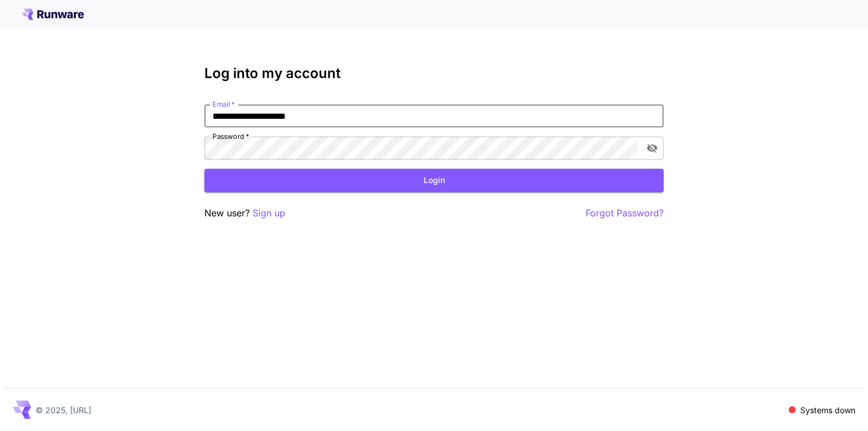 The image size is (868, 431). What do you see at coordinates (269, 213) in the screenshot?
I see `p: Sign up` at bounding box center [269, 213].